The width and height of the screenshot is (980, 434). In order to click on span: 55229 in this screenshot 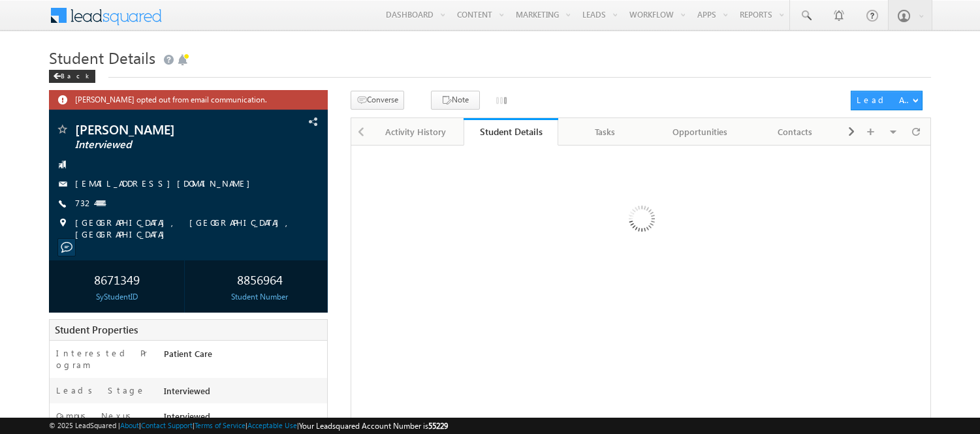, I will do `click(438, 426)`.